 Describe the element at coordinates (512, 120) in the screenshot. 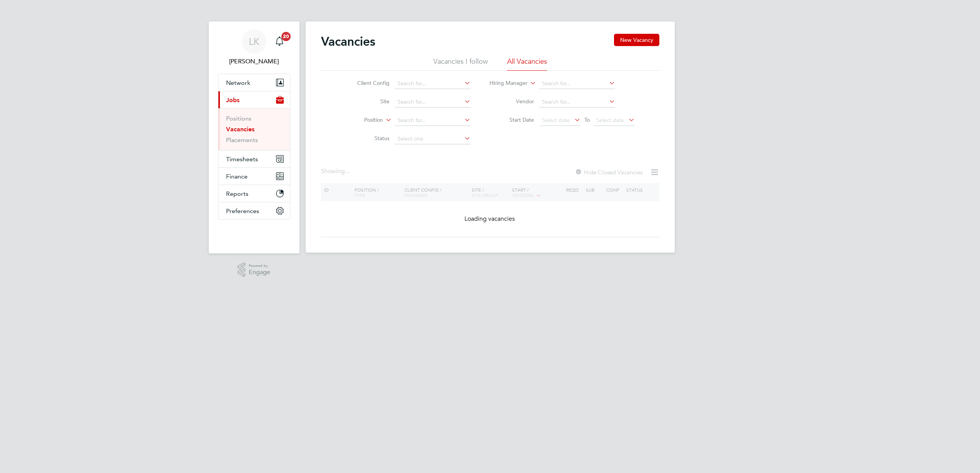

I see `label: Start Date` at that location.